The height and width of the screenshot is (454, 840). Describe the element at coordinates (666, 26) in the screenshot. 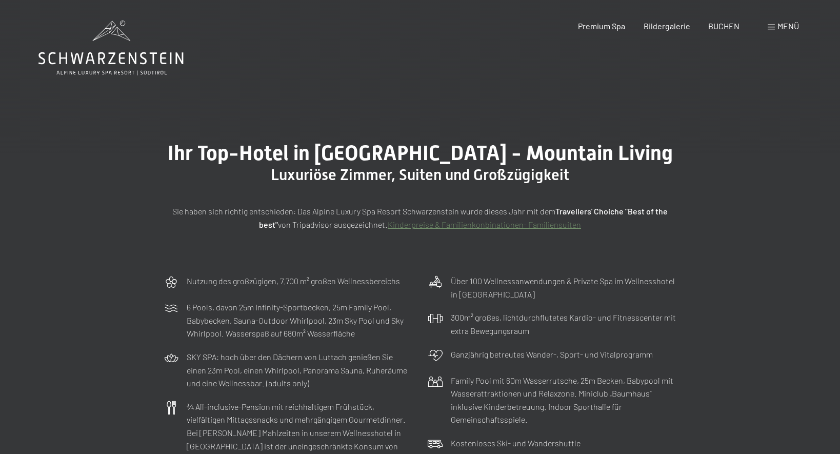

I see `span: Bildergalerie` at that location.